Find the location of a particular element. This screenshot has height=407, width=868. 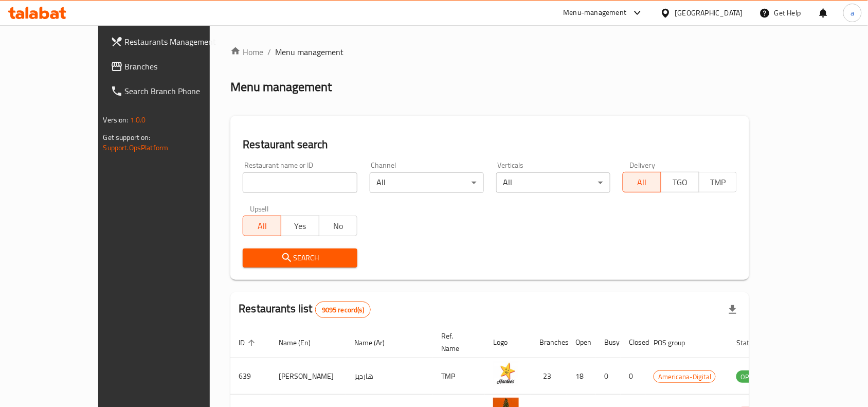

h2: Restaurants list is located at coordinates (305, 309).